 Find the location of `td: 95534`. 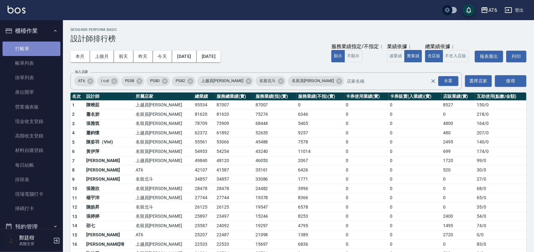

td: 95534 is located at coordinates (204, 105).